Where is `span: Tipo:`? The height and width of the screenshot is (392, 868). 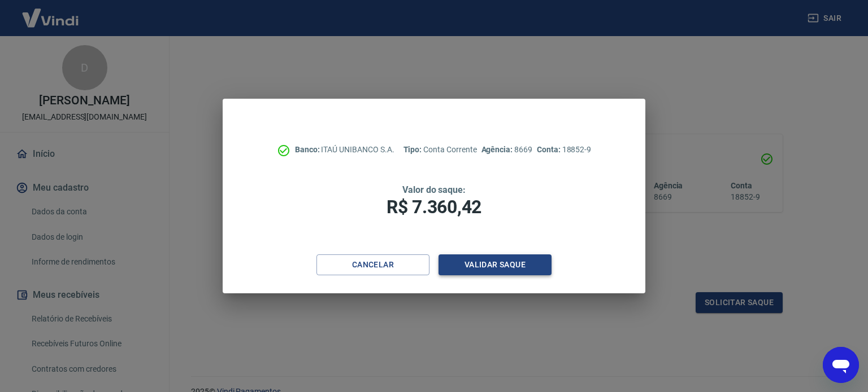 span: Tipo: is located at coordinates (414, 150).